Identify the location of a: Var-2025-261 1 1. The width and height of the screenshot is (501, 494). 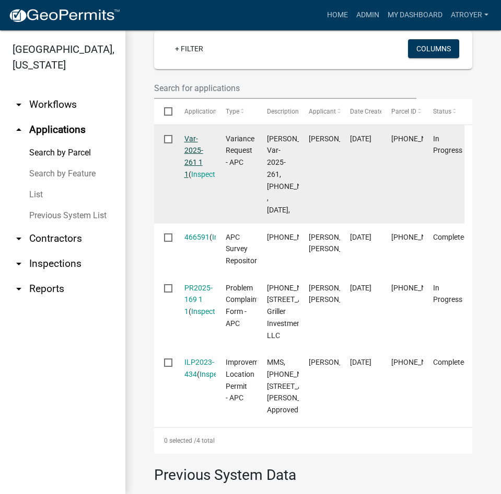
(194, 156).